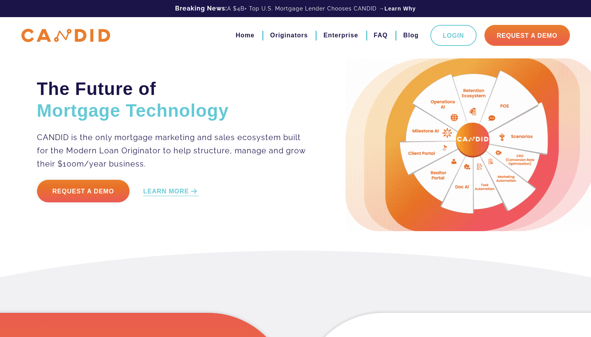 This screenshot has height=337, width=591. Describe the element at coordinates (400, 9) in the screenshot. I see `a: Learn Why` at that location.